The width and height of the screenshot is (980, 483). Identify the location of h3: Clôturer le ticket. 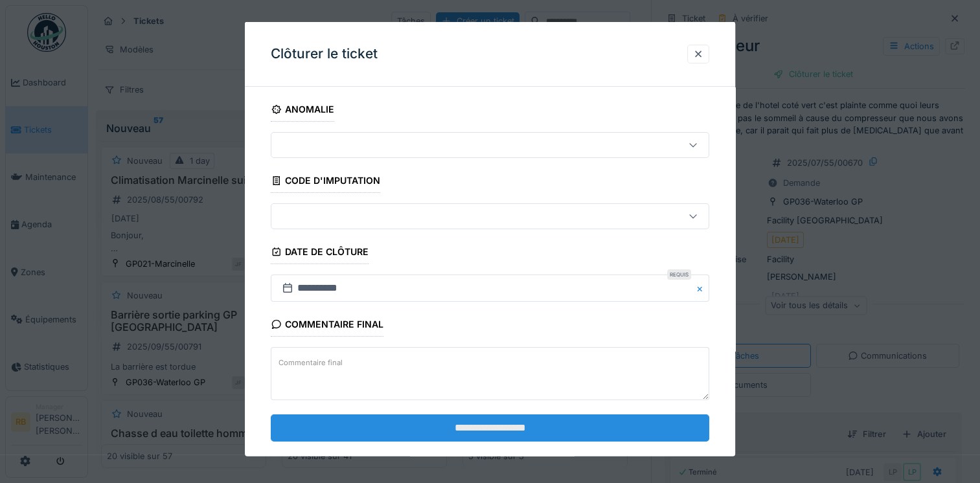
(324, 54).